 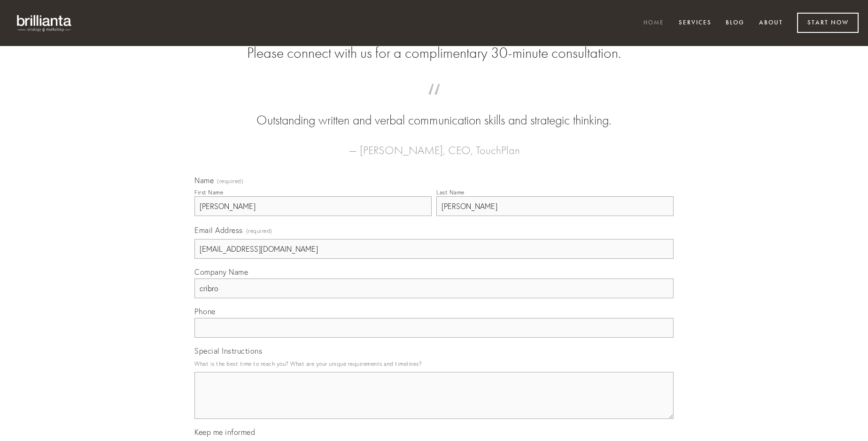 What do you see at coordinates (654, 23) in the screenshot?
I see `a: Home` at bounding box center [654, 23].